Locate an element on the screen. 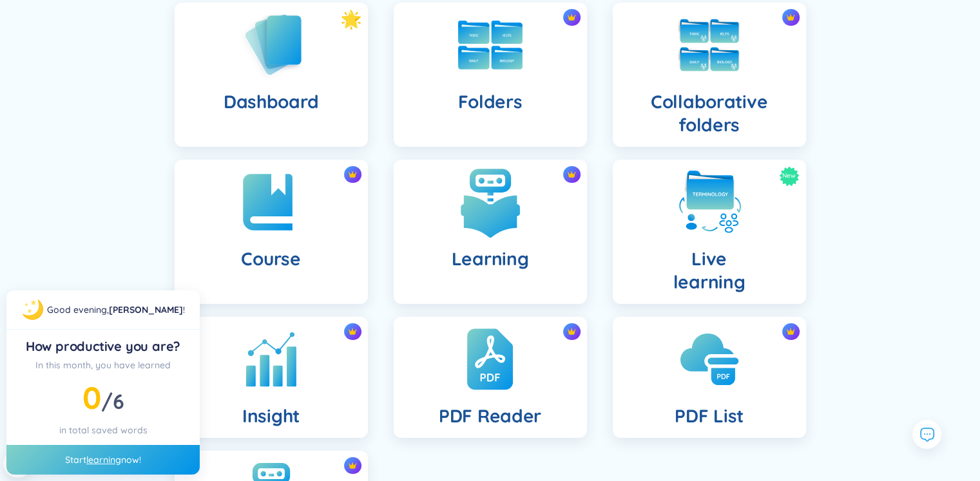 The image size is (980, 481). h4: Dashboard is located at coordinates (271, 102).